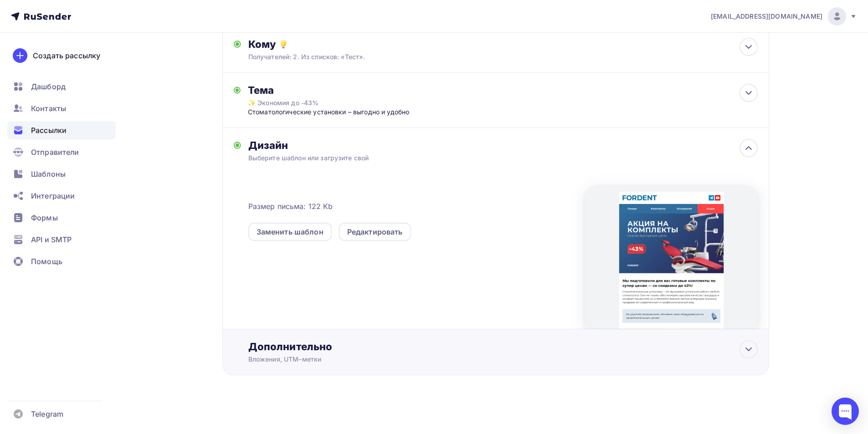  What do you see at coordinates (46, 261) in the screenshot?
I see `span: Помощь` at bounding box center [46, 261].